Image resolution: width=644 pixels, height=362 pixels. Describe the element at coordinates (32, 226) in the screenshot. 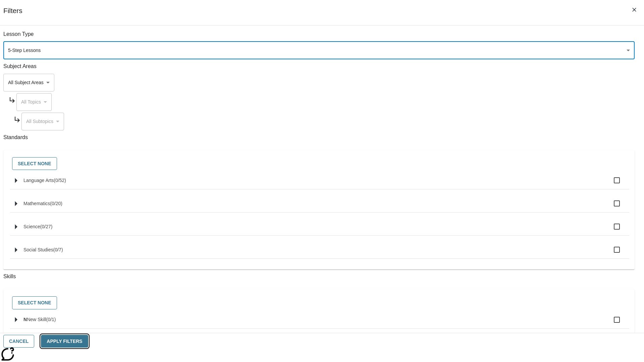

I see `span: Science` at that location.